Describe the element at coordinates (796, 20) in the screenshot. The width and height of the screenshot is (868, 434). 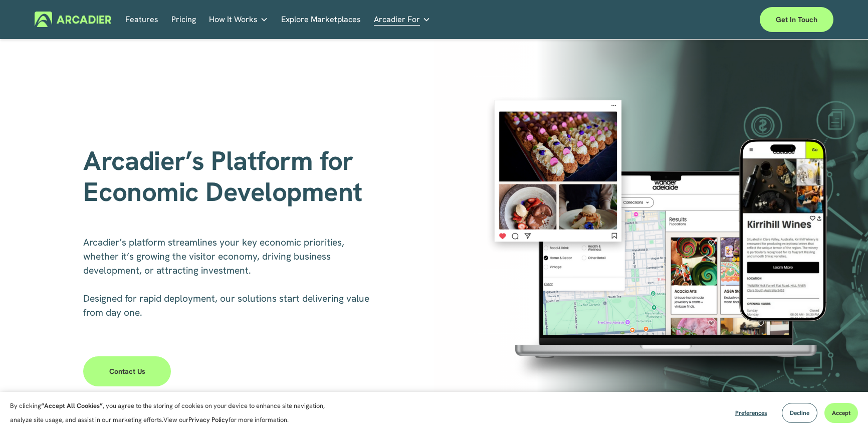
I see `a: Get in touch` at that location.